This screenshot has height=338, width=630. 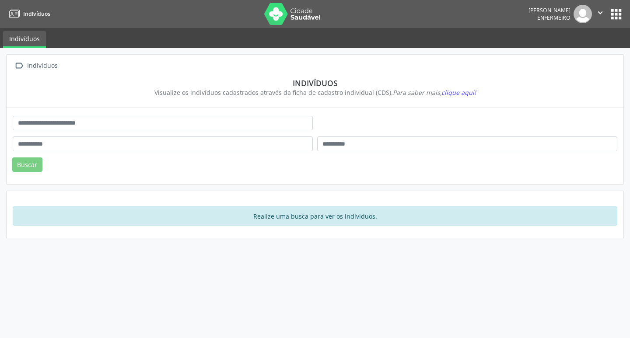 I want to click on span: Indivíduos, so click(x=37, y=14).